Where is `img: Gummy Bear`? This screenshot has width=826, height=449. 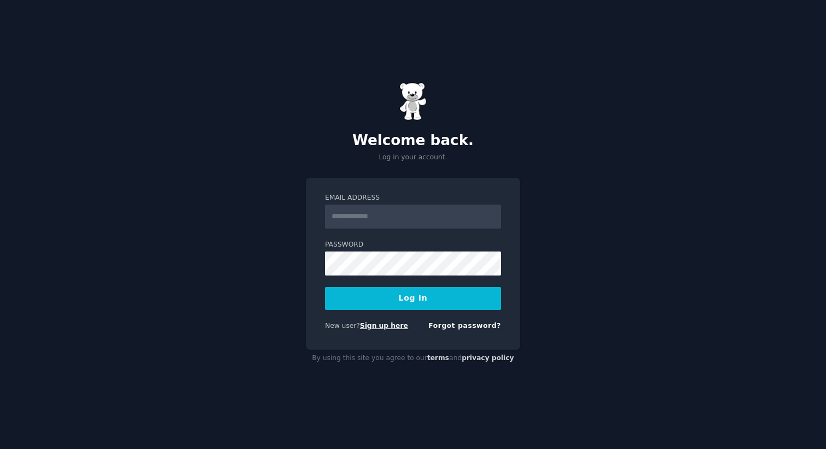 img: Gummy Bear is located at coordinates (413, 102).